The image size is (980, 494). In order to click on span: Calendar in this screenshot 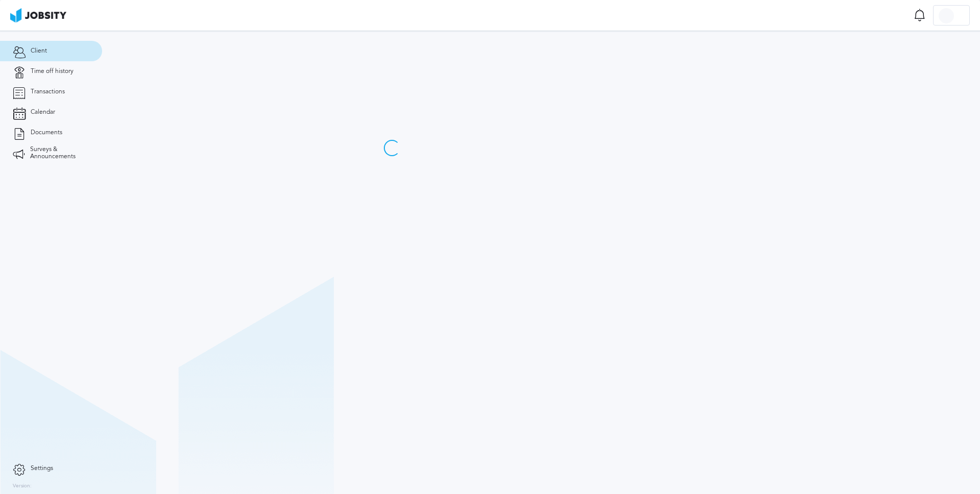, I will do `click(43, 112)`.